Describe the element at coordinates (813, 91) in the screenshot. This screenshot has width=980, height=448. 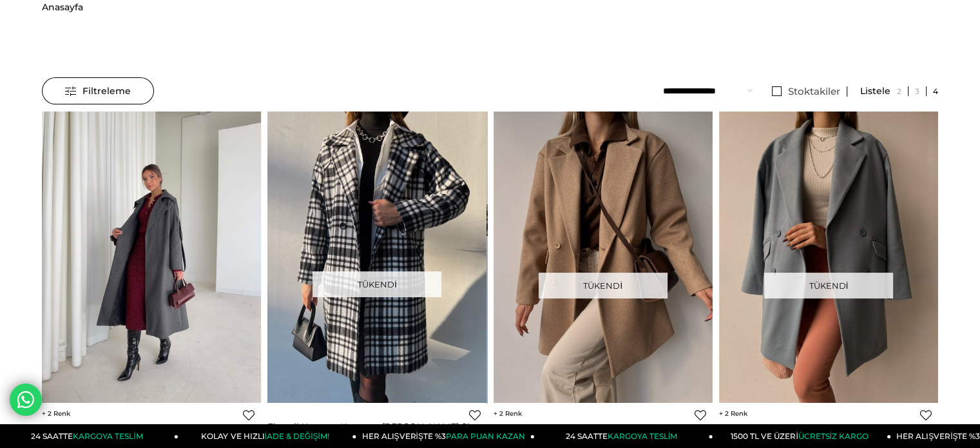
I see `span: Stoktakiler` at that location.